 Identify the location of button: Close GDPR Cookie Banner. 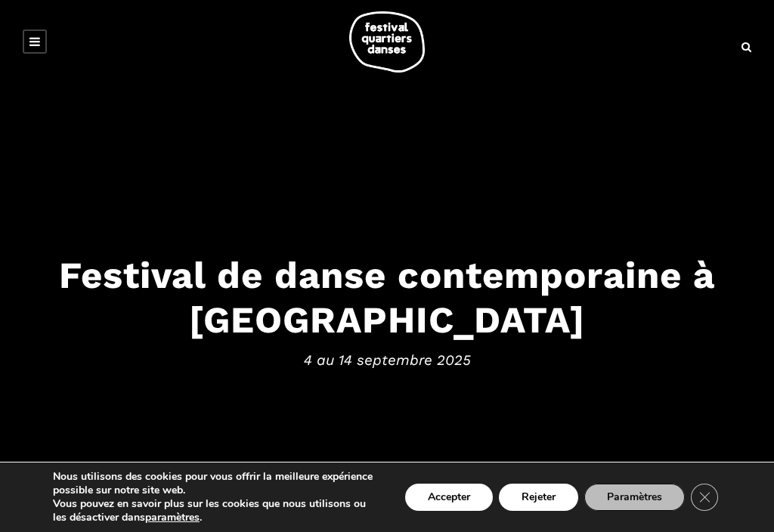
(705, 497).